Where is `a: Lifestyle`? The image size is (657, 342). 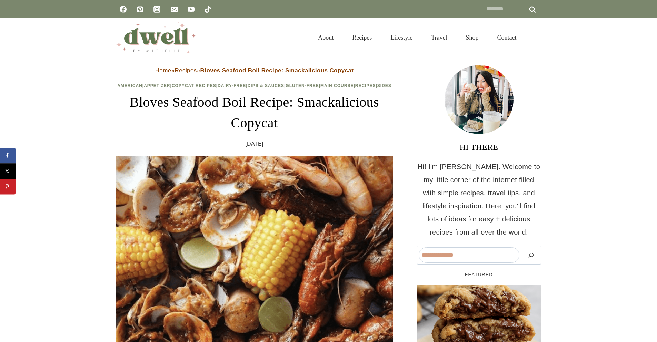
a: Lifestyle is located at coordinates (401, 38).